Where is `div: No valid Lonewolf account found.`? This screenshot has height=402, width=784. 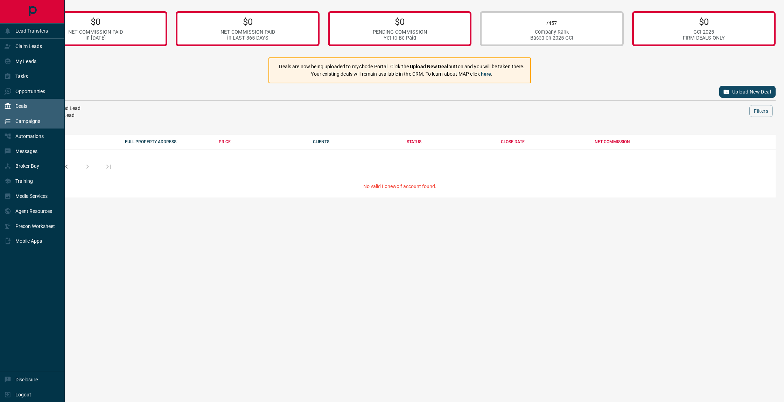
div: No valid Lonewolf account found. is located at coordinates (400, 190).